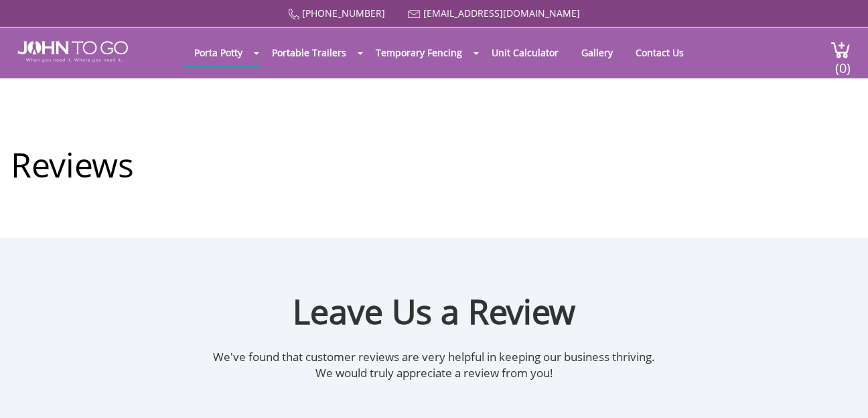  Describe the element at coordinates (597, 52) in the screenshot. I see `a: Gallery` at that location.